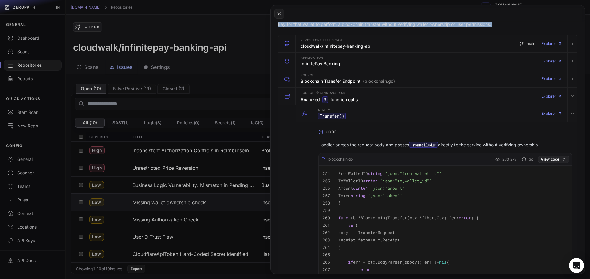 The width and height of the screenshot is (590, 279). What do you see at coordinates (326, 181) in the screenshot?
I see `code: 255` at bounding box center [326, 181].